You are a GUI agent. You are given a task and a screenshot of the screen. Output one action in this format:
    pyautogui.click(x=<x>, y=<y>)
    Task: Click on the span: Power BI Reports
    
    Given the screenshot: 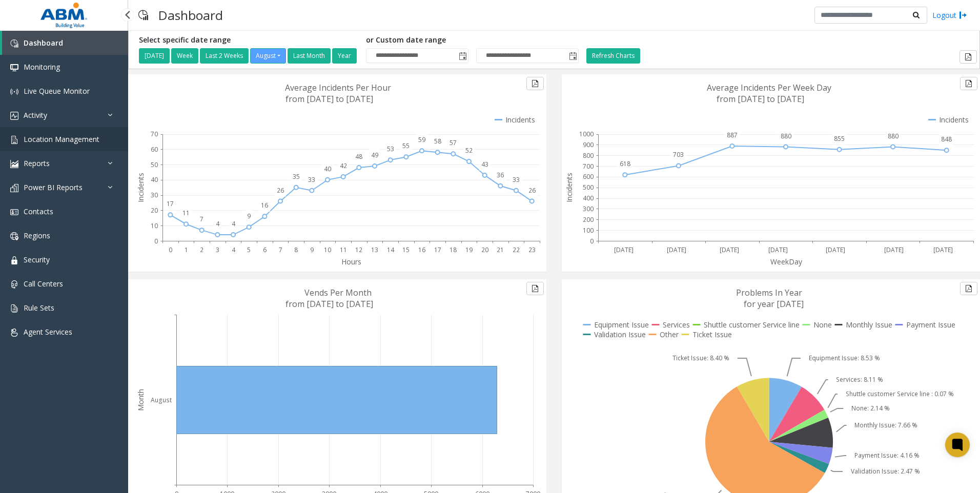 What is the action you would take?
    pyautogui.click(x=53, y=187)
    